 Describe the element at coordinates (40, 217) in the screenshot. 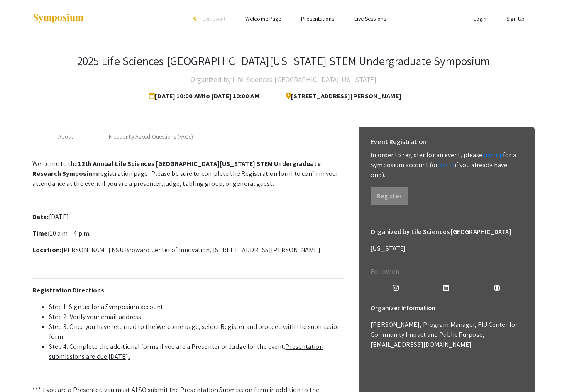

I see `strong: Date:` at that location.